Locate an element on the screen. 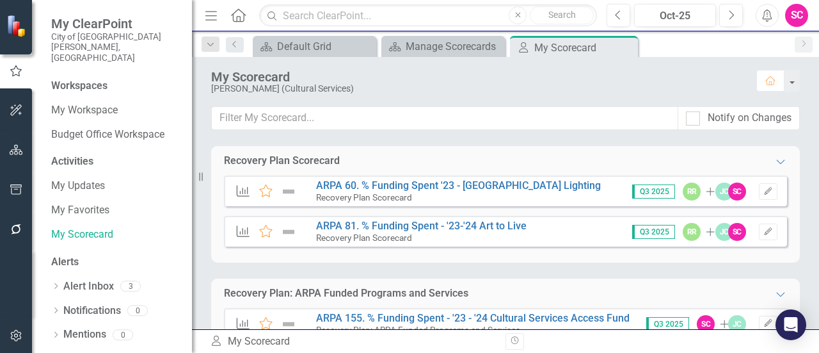 The image size is (819, 353). a: Notifications is located at coordinates (92, 310).